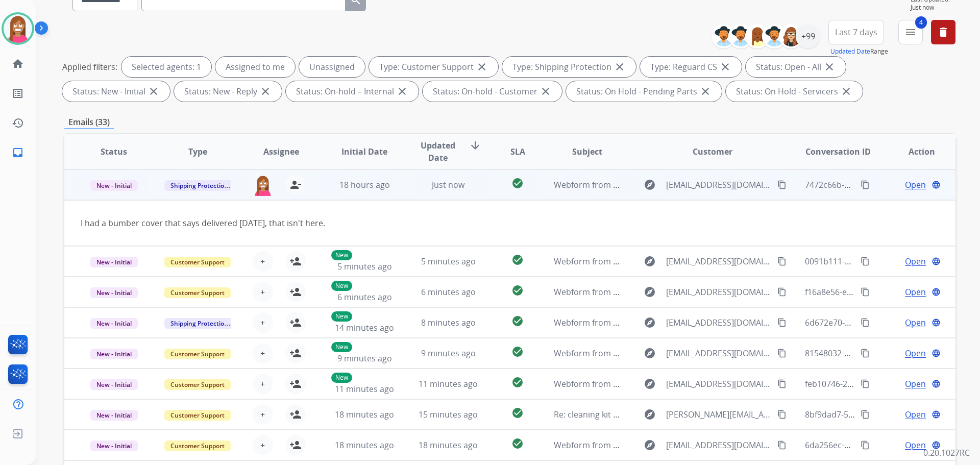  Describe the element at coordinates (114, 152) in the screenshot. I see `span: Status` at that location.